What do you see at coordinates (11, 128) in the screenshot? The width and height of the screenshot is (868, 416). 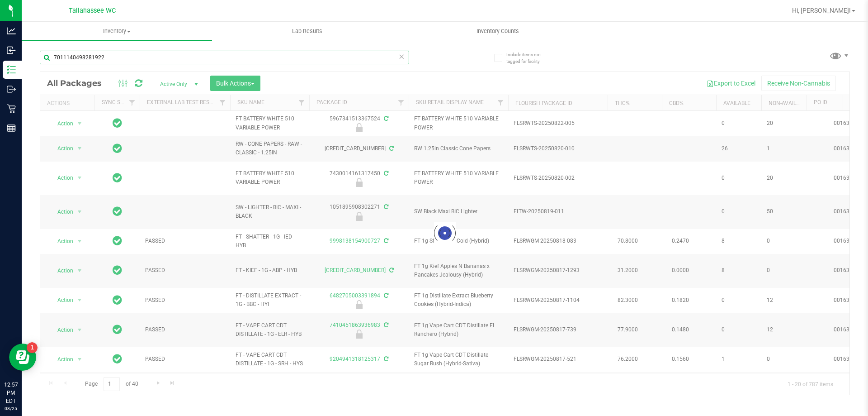 I see `inline-svg: Reports` at bounding box center [11, 128].